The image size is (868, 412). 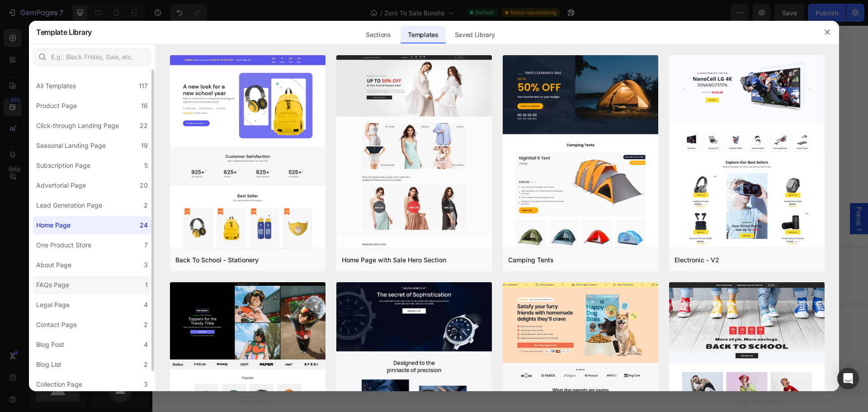 I want to click on div: Open Intercom Messenger, so click(x=848, y=379).